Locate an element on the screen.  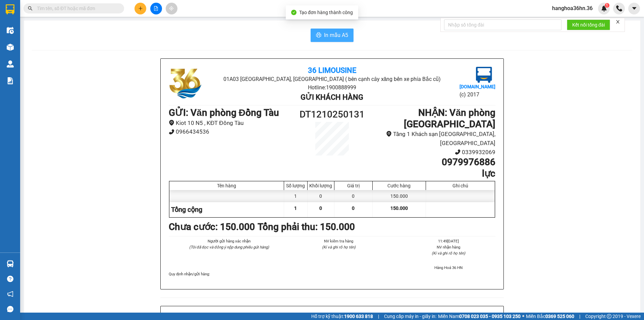
li: 0966434536 is located at coordinates (230, 132).